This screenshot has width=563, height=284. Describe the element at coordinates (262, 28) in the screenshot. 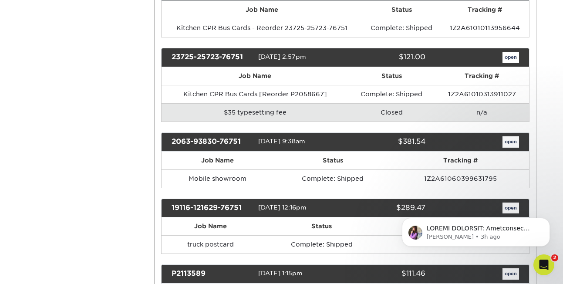

I see `td: Kitchen CPR Bus Cards - Reorder 23725-25723-76751` at that location.